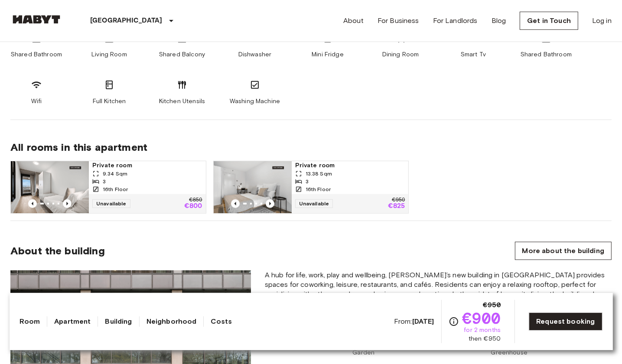 This screenshot has width=622, height=364. Describe the element at coordinates (602, 21) in the screenshot. I see `a: Log in` at that location.